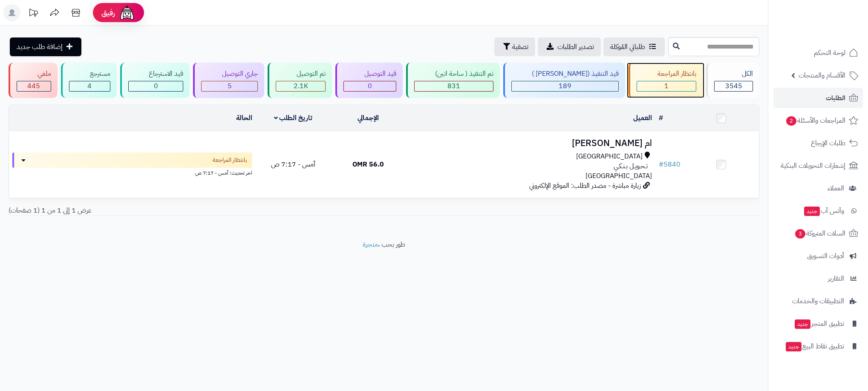 The image size is (868, 391). Describe the element at coordinates (667, 86) in the screenshot. I see `span: 1` at that location.